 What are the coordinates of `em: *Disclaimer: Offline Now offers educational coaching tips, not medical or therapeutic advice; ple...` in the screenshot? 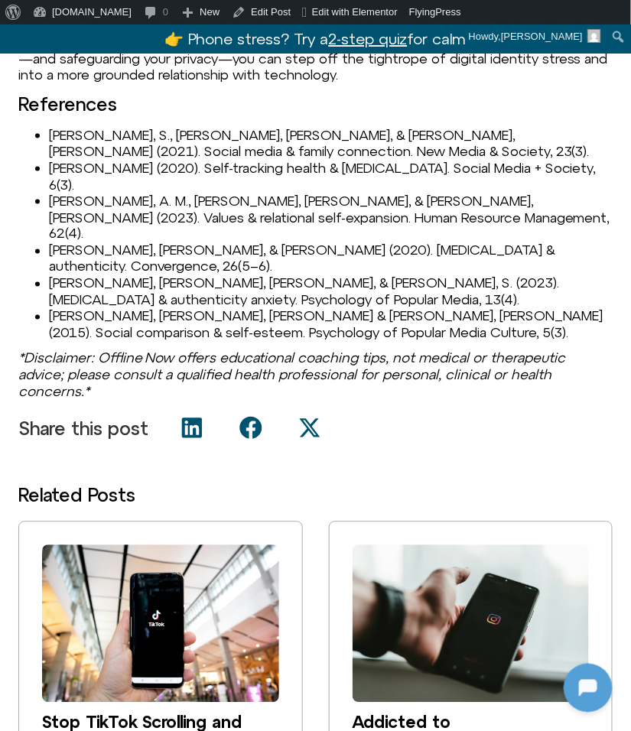 It's located at (291, 375).